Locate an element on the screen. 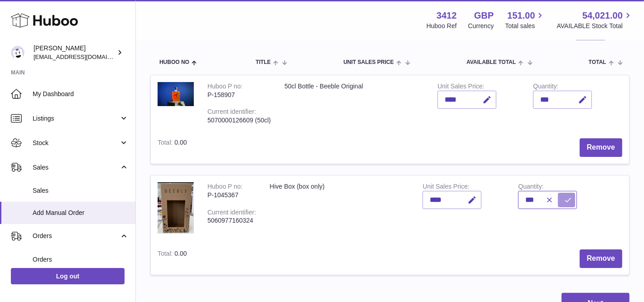 The height and width of the screenshot is (302, 644). div: P-158907 is located at coordinates (239, 95).